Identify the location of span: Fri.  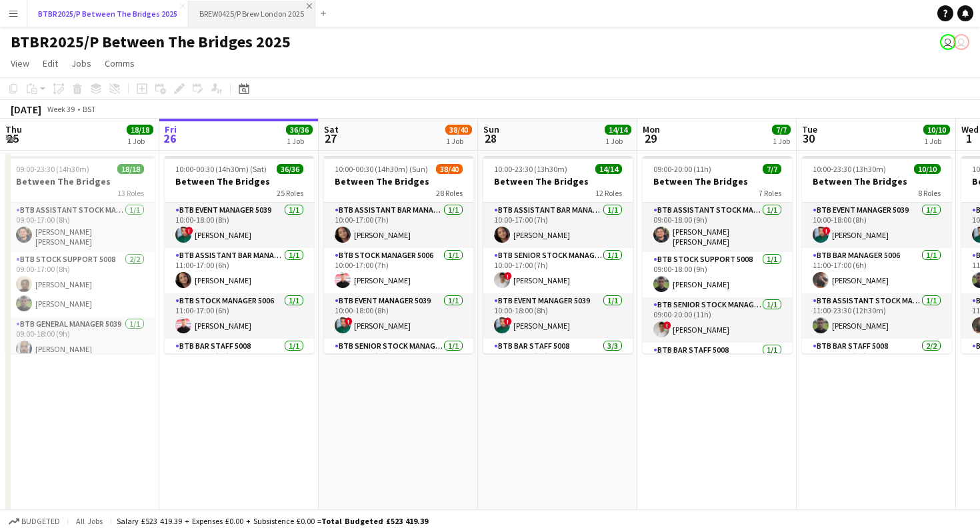
(171, 129).